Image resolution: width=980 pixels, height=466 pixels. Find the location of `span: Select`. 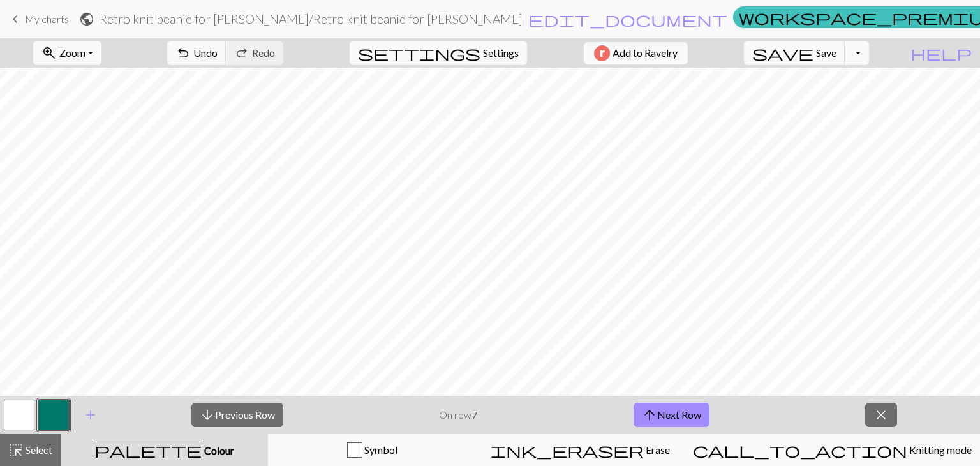

span: Select is located at coordinates (38, 449).